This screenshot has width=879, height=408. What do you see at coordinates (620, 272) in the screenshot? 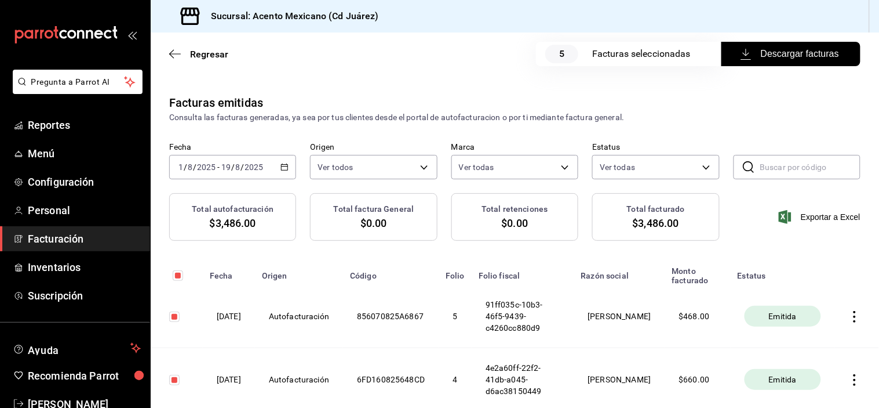
I see `th: Razón social` at bounding box center [620, 272].